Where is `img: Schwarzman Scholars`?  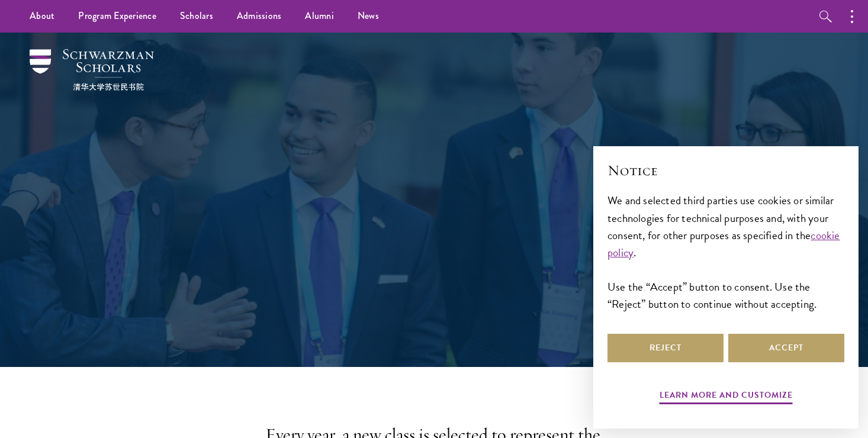 img: Schwarzman Scholars is located at coordinates (92, 70).